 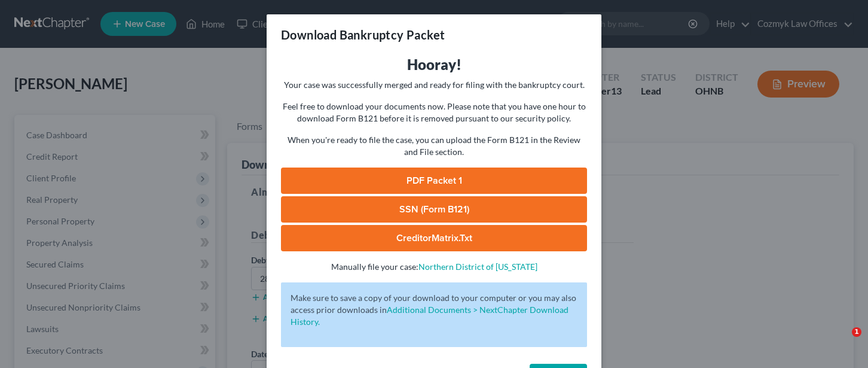 What do you see at coordinates (434, 146) in the screenshot?
I see `p: When you're ready to file the case, you can upload the Form B121 in the Review and File section.` at bounding box center [434, 146].